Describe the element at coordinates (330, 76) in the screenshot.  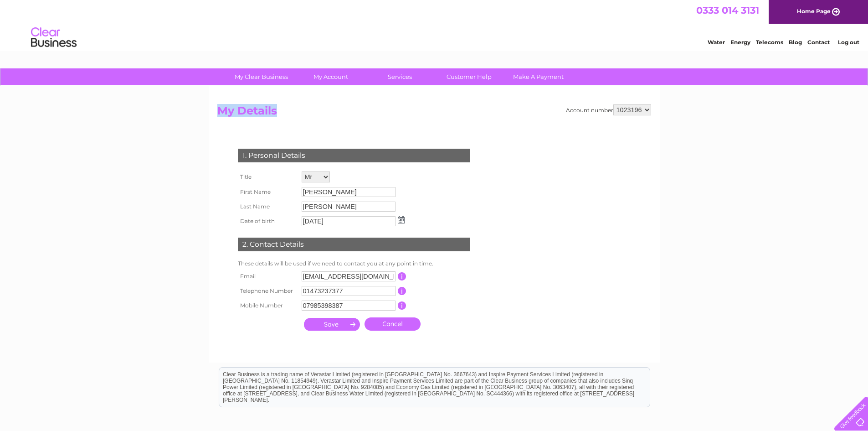
I see `a: My Account` at that location.